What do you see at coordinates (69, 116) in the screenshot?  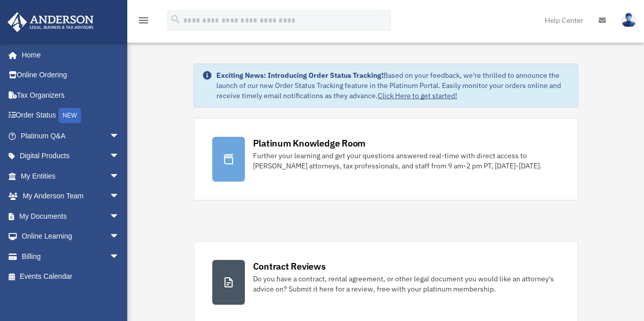 I see `div: NEW` at bounding box center [69, 116].